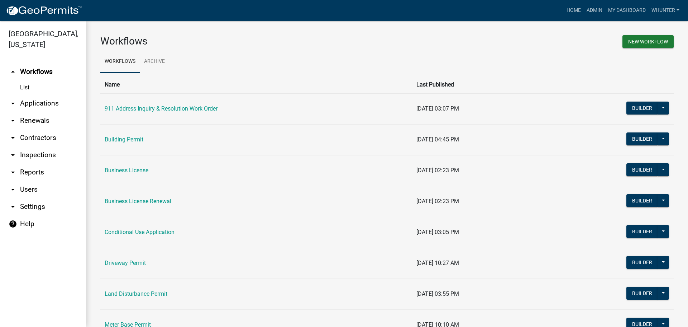 This screenshot has width=688, height=327. Describe the element at coordinates (13, 224) in the screenshot. I see `i: help` at that location.